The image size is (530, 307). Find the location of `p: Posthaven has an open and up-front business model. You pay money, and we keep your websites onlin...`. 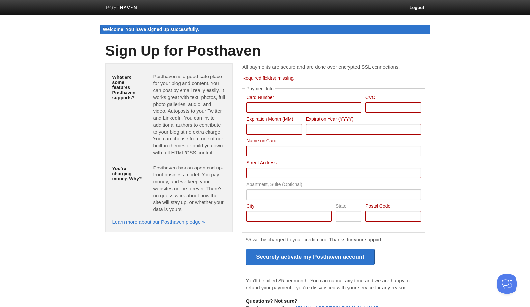

p: Posthaven has an open and up-front business model. You pay money, and we keep your websites onlin... is located at coordinates (189, 188).